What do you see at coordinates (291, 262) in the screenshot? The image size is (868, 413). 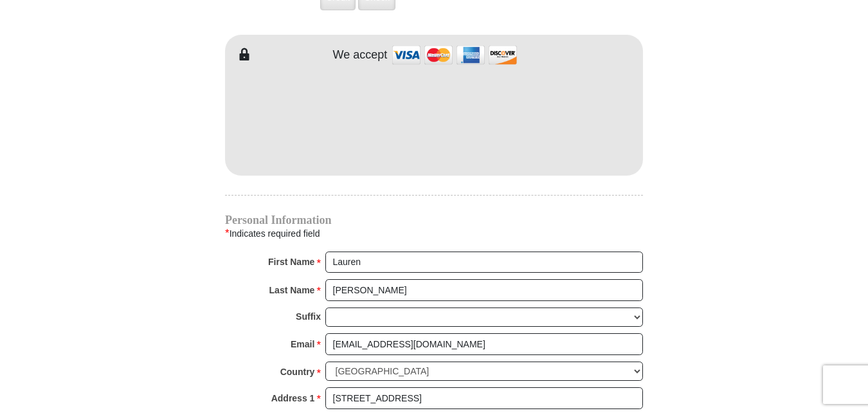 I see `strong: First Name` at bounding box center [291, 262].